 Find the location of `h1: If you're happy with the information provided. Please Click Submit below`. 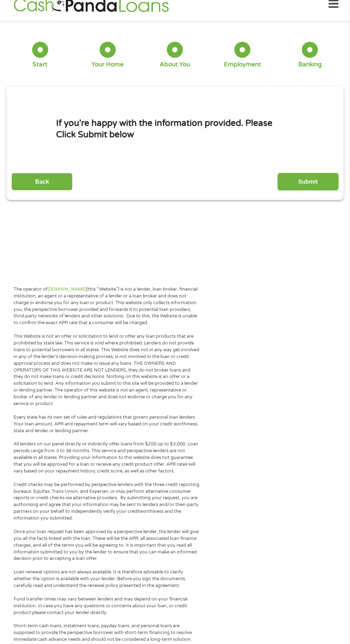

h1: If you're happy with the information provided. Please Click Submit below is located at coordinates (175, 129).